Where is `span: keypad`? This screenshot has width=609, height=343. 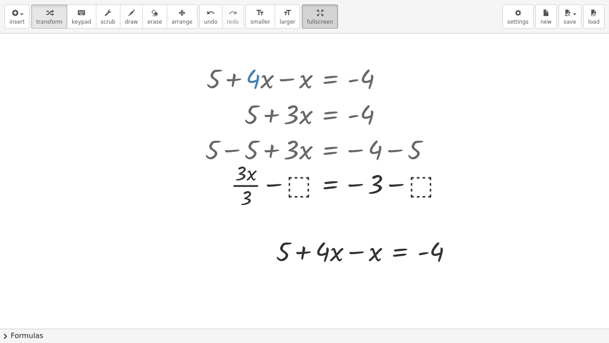
span: keypad is located at coordinates (82, 22).